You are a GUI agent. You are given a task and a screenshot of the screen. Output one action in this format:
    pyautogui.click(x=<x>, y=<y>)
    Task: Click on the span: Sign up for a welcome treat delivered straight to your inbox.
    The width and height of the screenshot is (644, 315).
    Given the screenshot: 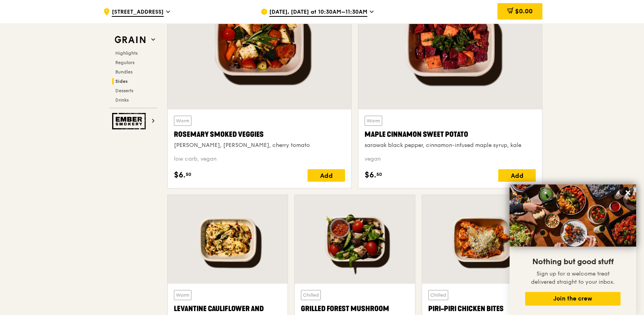 What is the action you would take?
    pyautogui.click(x=573, y=278)
    